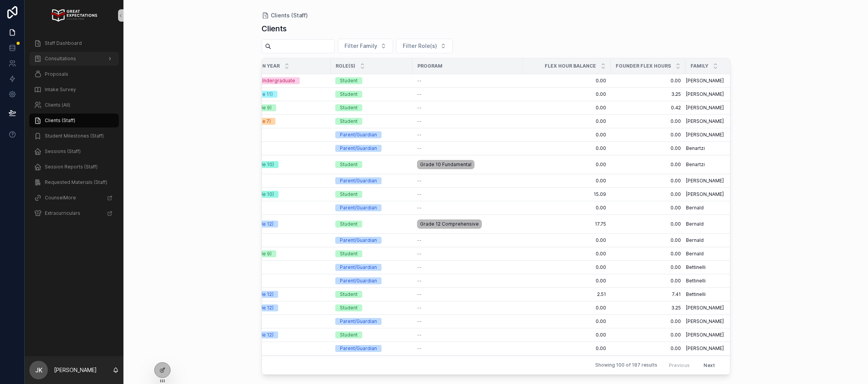 The image size is (868, 384). I want to click on span: Consultations, so click(60, 59).